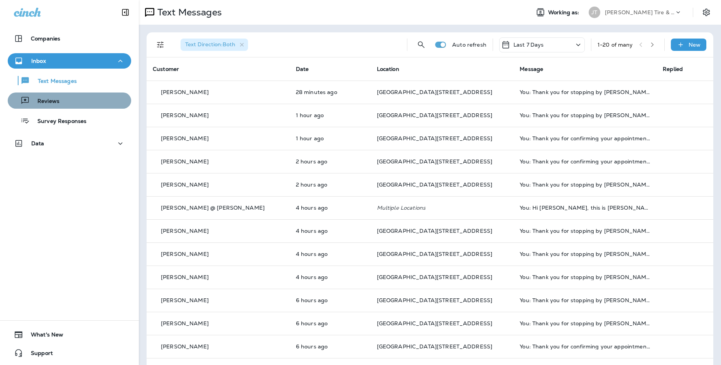 This screenshot has height=365, width=721. Describe the element at coordinates (43, 336) in the screenshot. I see `span: What's New` at that location.